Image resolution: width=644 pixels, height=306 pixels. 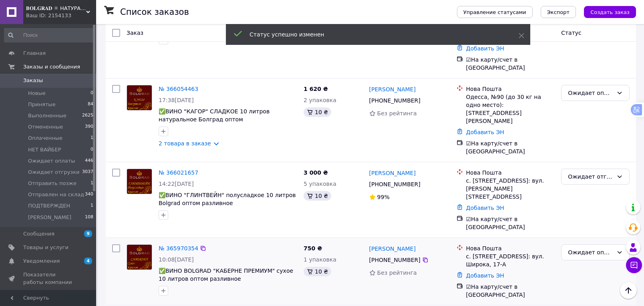 I want to click on span: 108, so click(x=89, y=217).